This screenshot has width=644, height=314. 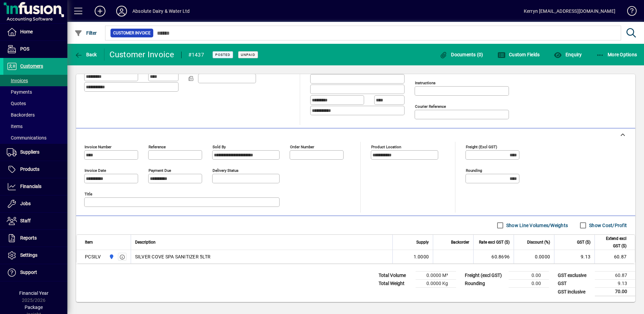 I want to click on a: Financials, so click(x=35, y=187).